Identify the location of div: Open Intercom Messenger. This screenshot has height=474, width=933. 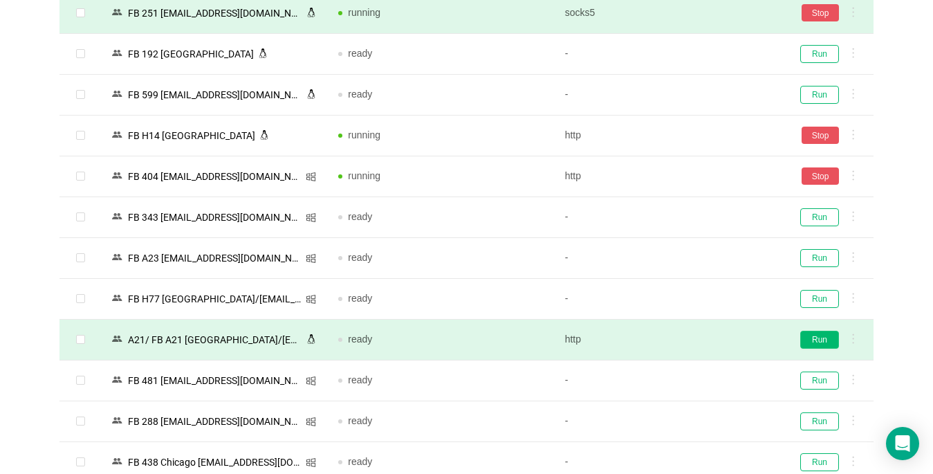
(902, 443).